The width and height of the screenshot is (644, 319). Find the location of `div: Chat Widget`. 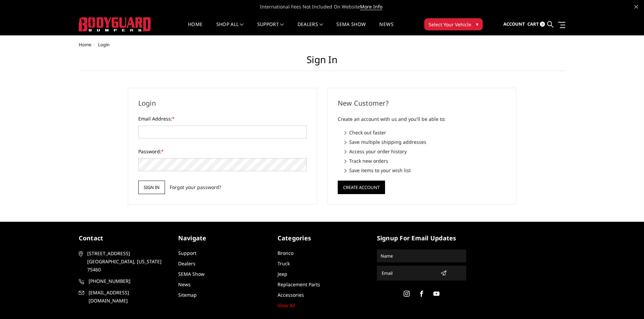

div: Chat Widget is located at coordinates (627, 303).